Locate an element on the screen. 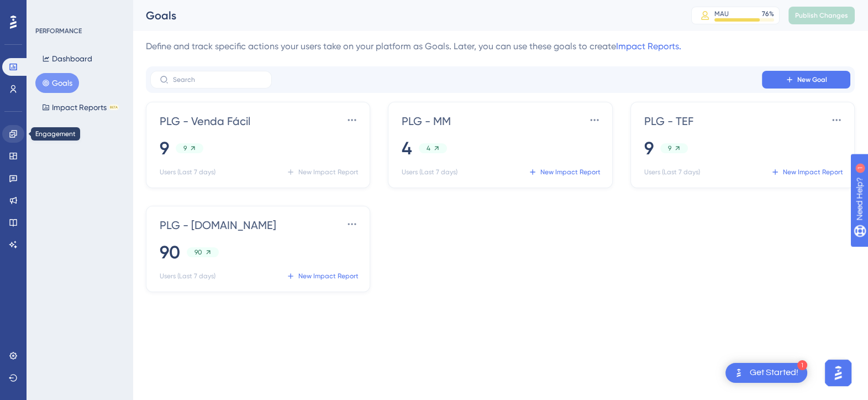  button: Goals is located at coordinates (57, 83).